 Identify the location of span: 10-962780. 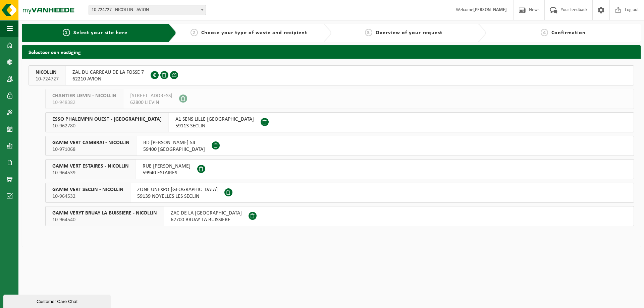
(107, 126).